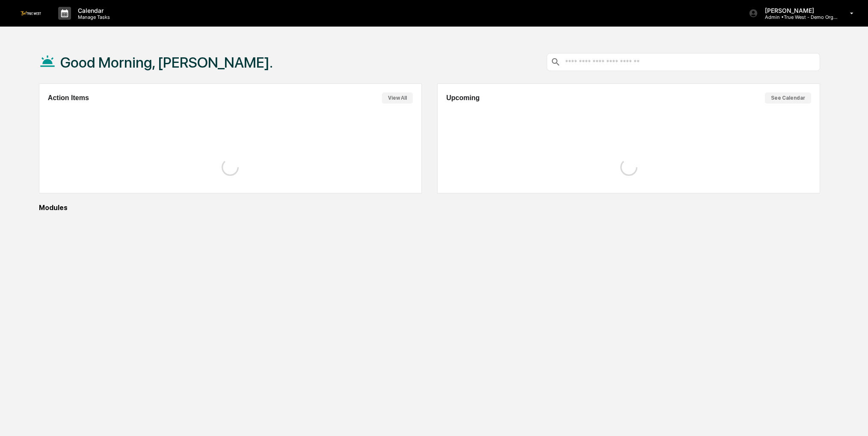  I want to click on h2: Upcoming, so click(463, 98).